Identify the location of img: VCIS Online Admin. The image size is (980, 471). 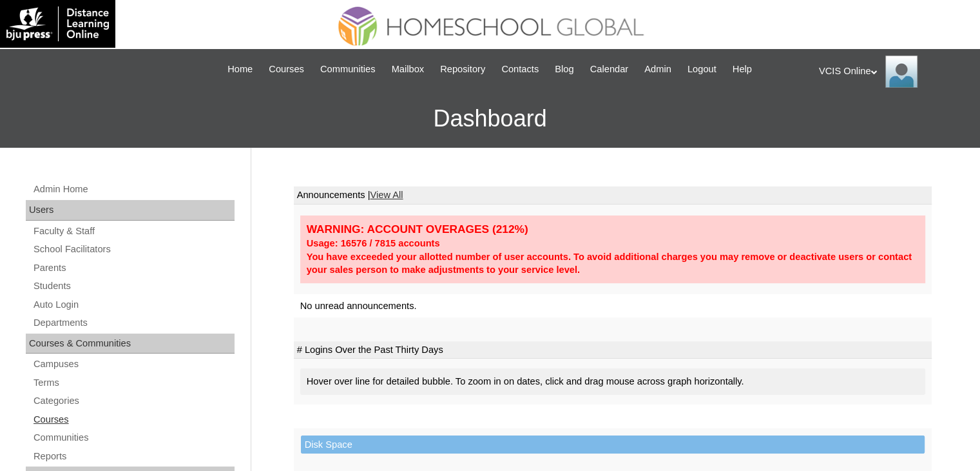
(902, 72).